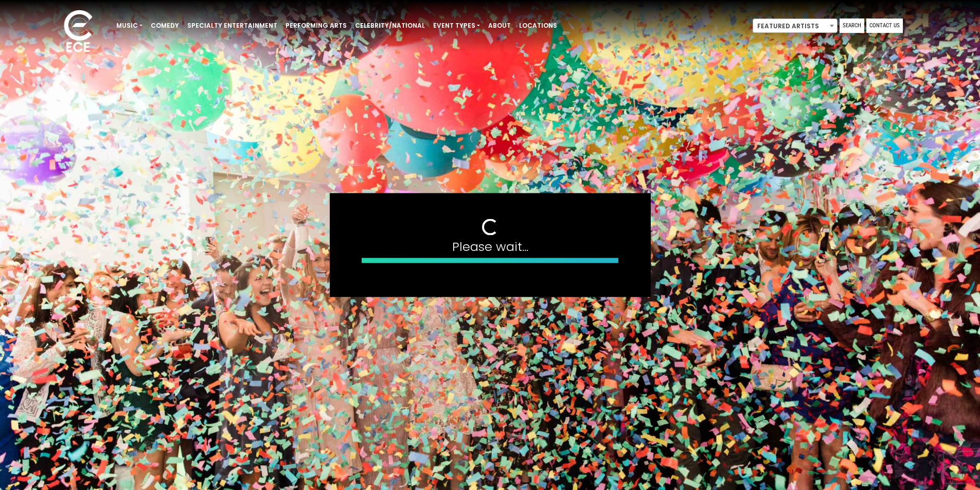 Image resolution: width=980 pixels, height=490 pixels. I want to click on img: ece_new_logo_whitev2-1.png, so click(78, 32).